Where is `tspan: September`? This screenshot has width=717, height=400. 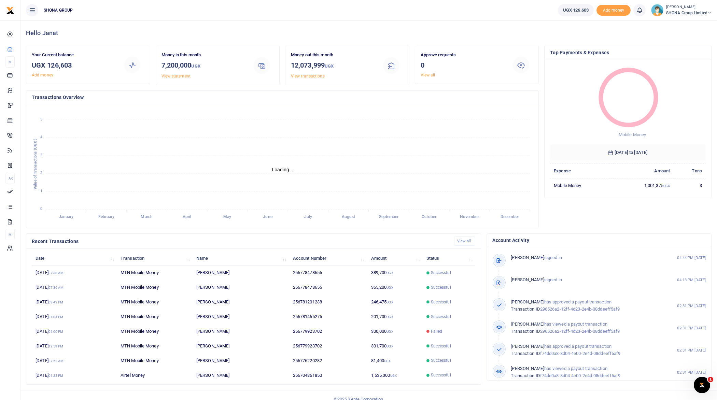 tspan: September is located at coordinates (389, 217).